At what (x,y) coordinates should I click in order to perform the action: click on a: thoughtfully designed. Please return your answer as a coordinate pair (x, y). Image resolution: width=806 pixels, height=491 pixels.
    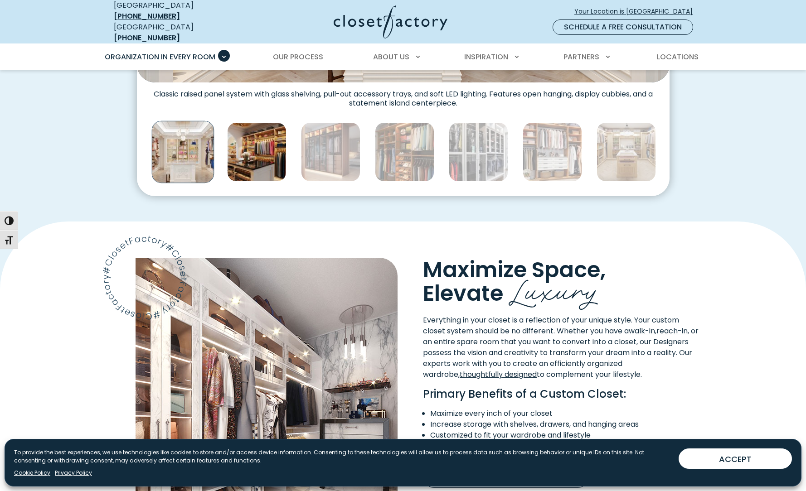
    Looking at the image, I should click on (498, 374).